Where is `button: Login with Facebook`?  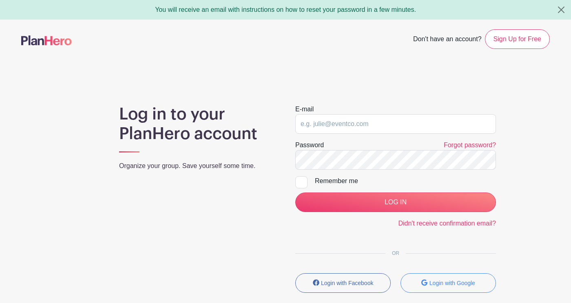 button: Login with Facebook is located at coordinates (343, 283).